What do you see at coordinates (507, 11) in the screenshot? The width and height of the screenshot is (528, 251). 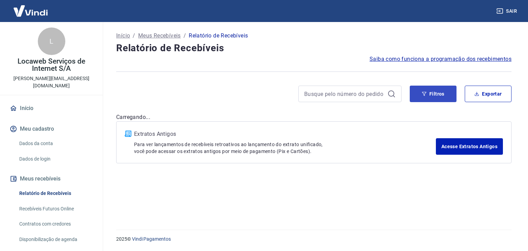 I see `button: Sair` at bounding box center [507, 11].